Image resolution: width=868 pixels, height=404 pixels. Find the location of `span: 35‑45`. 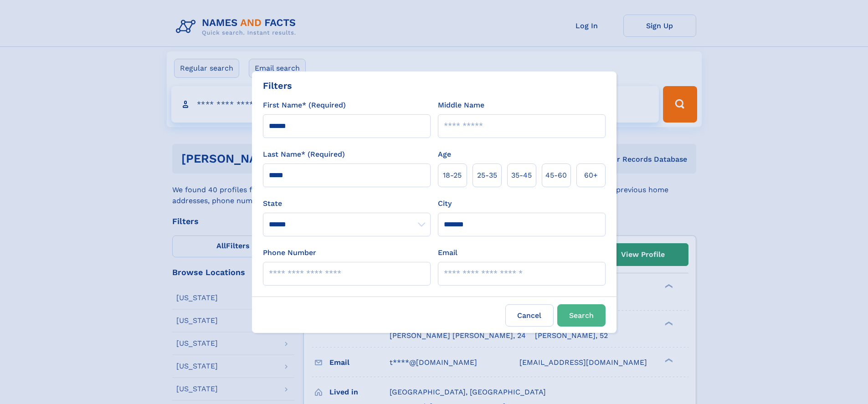

span: 35‑45 is located at coordinates (522, 175).